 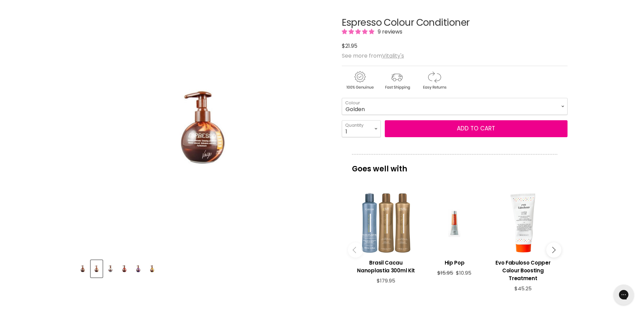 What do you see at coordinates (203, 127) in the screenshot?
I see `div: Espresso Colour Conditioner image. Click or Scroll to Zoom.` at bounding box center [203, 127].